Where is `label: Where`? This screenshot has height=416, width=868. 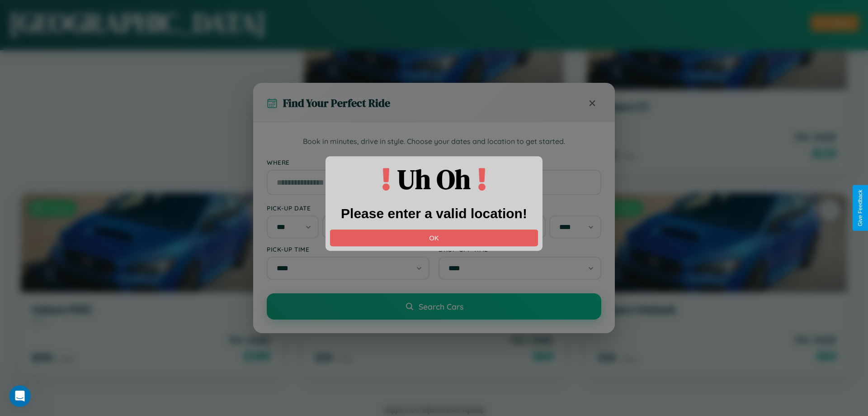
label: Where is located at coordinates (434, 162).